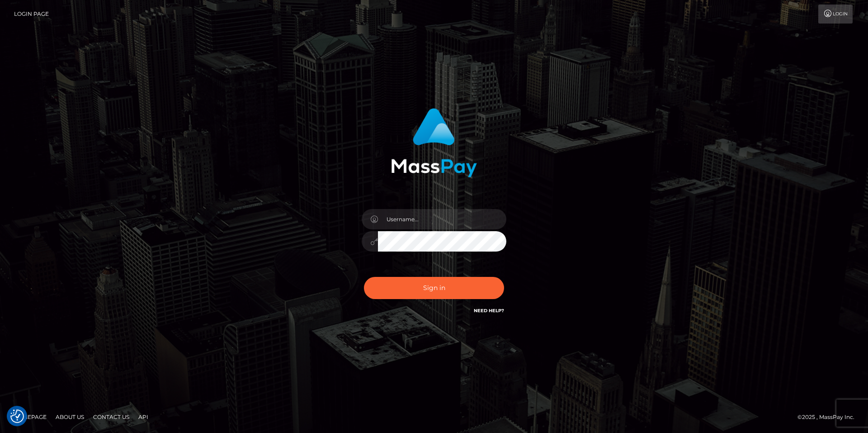 Image resolution: width=868 pixels, height=433 pixels. Describe the element at coordinates (442, 219) in the screenshot. I see `input: Username...` at that location.